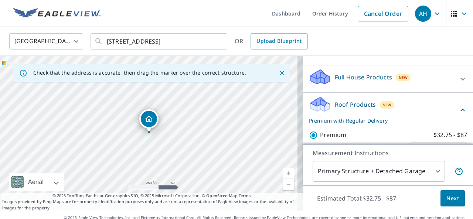 This screenshot has height=219, width=473. I want to click on div: OR, so click(271, 41).